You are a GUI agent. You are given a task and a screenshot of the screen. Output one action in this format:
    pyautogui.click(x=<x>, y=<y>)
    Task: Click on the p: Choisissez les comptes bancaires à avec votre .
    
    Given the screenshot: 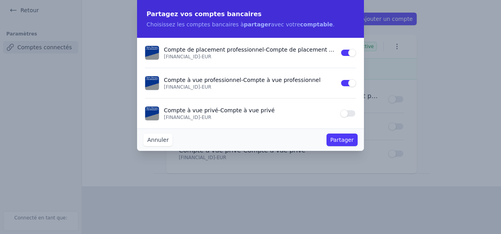 What is the action you would take?
    pyautogui.click(x=251, y=24)
    